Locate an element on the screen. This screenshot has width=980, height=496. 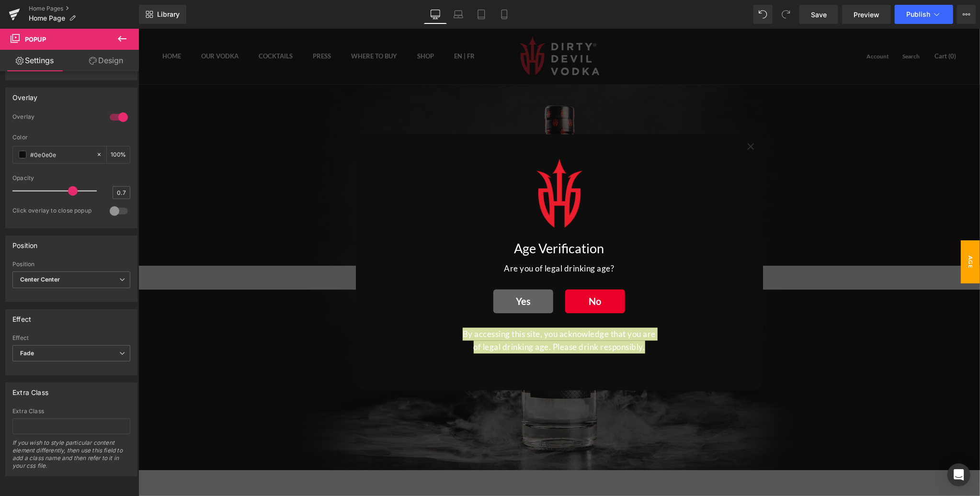
input: Color is located at coordinates (61, 155).